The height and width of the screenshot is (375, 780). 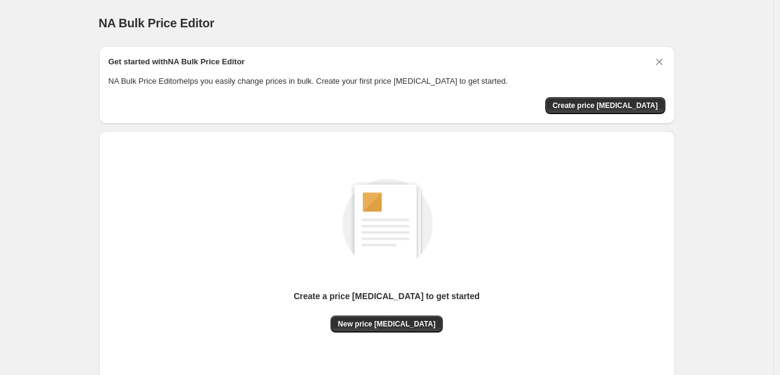 I want to click on span: NA Bulk Price Editor, so click(x=157, y=23).